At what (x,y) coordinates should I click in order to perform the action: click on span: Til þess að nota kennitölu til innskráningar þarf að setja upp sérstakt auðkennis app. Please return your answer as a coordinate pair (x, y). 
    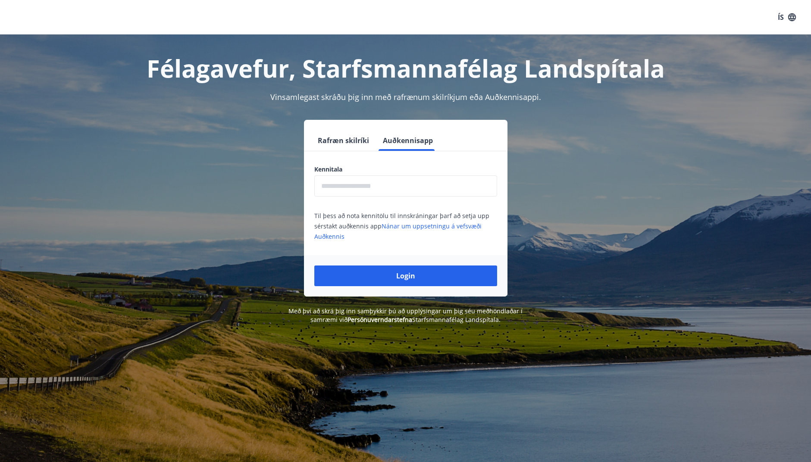
    Looking at the image, I should click on (402, 226).